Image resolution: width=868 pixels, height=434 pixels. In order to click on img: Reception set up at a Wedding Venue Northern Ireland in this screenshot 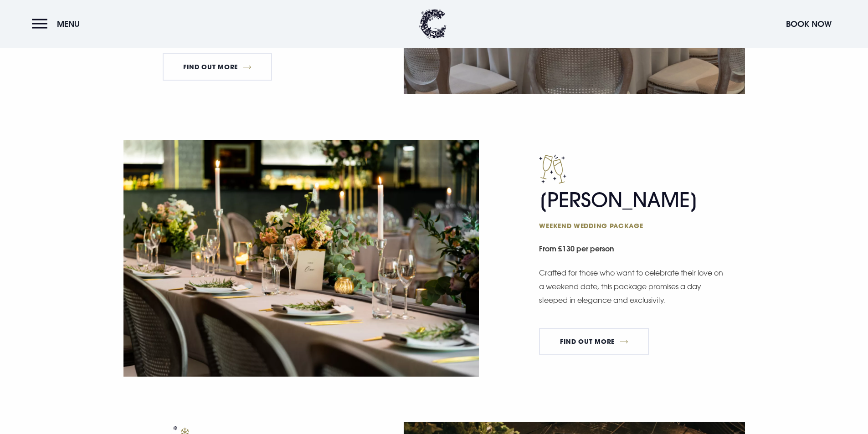, I will do `click(301, 259)`.